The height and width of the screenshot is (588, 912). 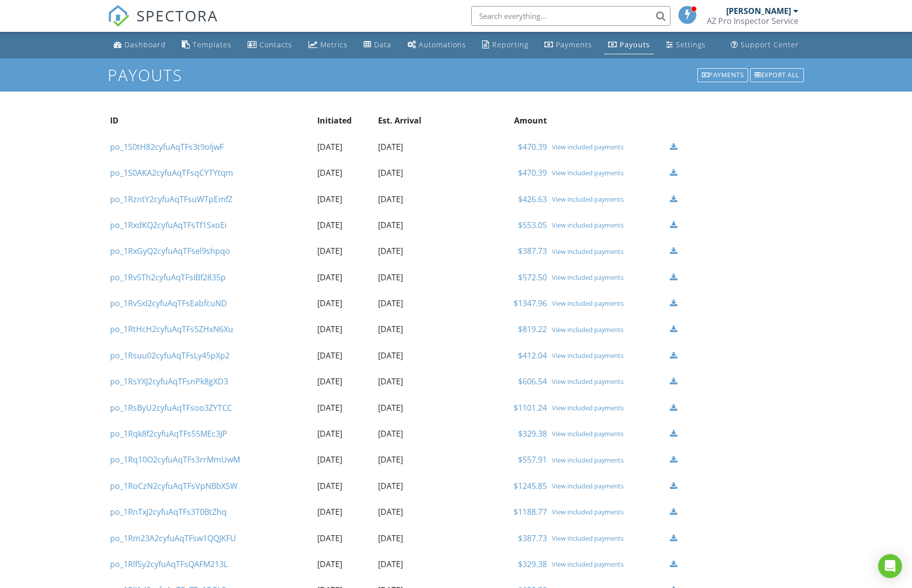 I want to click on a: $819.22, so click(x=532, y=330).